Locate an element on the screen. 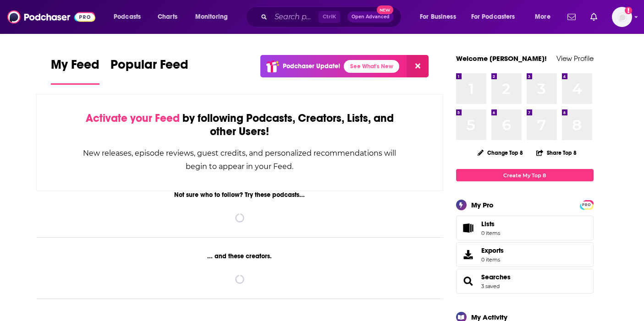 Image resolution: width=644 pixels, height=321 pixels. div: Not sure who to follow? Try these podcasts... is located at coordinates (240, 195).